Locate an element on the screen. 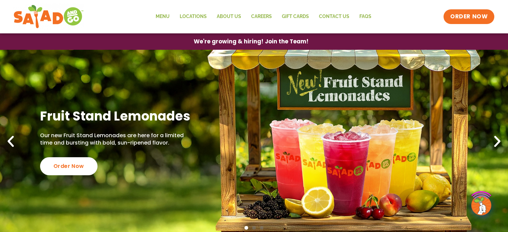  a: Contact Us is located at coordinates (334, 17).